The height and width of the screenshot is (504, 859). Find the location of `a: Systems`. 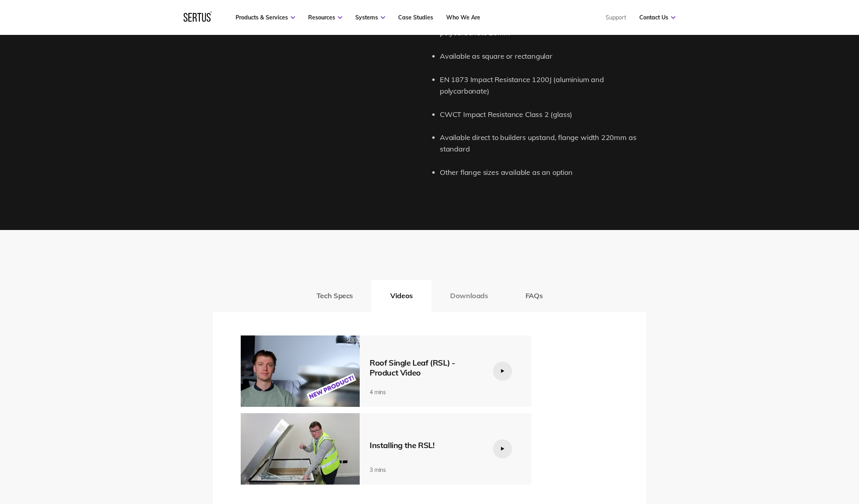

a: Systems is located at coordinates (370, 18).